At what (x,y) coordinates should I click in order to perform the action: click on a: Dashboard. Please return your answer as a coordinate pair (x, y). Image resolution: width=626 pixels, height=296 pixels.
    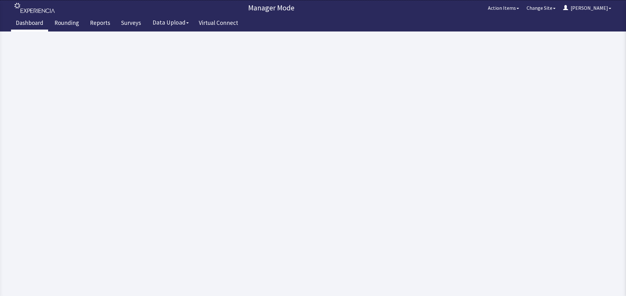
    Looking at the image, I should click on (30, 24).